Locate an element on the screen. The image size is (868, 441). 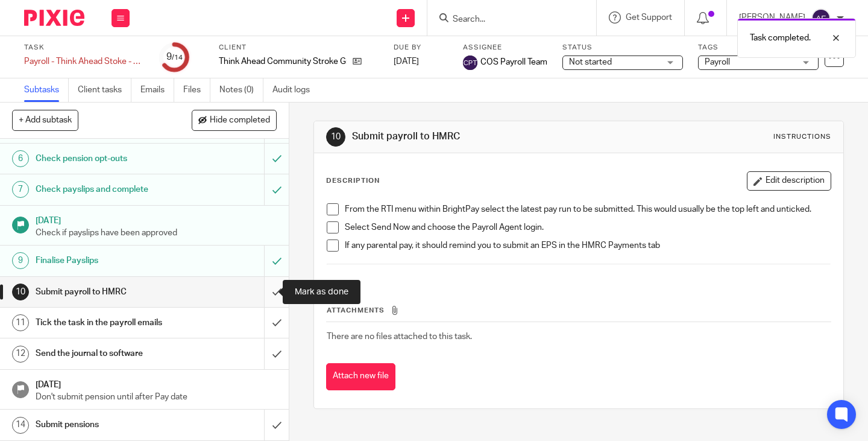
span: Not started is located at coordinates (590, 62).